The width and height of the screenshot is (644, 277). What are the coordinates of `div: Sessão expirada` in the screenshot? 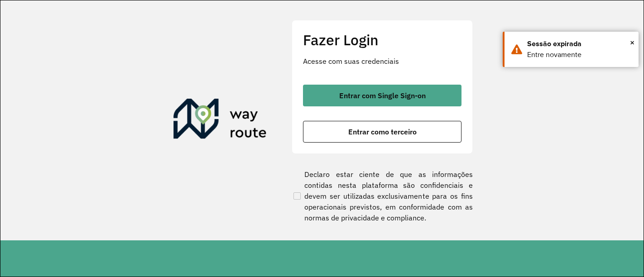 It's located at (579, 44).